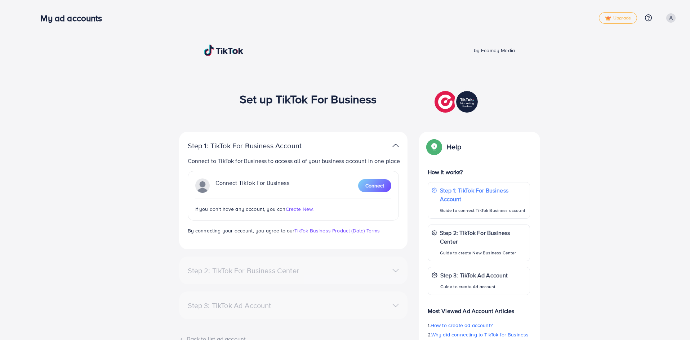 This screenshot has height=340, width=690. Describe the element at coordinates (474, 287) in the screenshot. I see `p: Guide to create Ad account` at that location.